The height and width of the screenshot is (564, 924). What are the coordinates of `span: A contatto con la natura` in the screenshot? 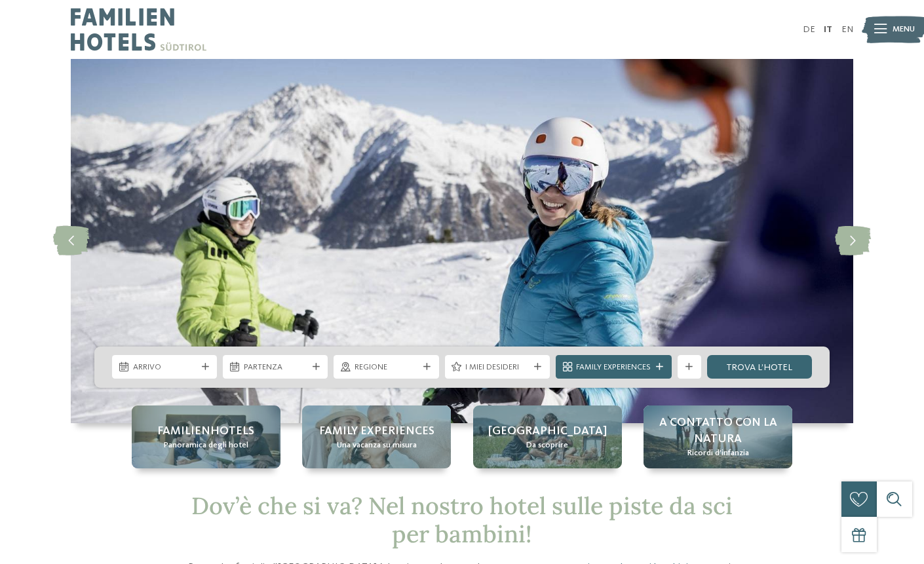 It's located at (718, 431).